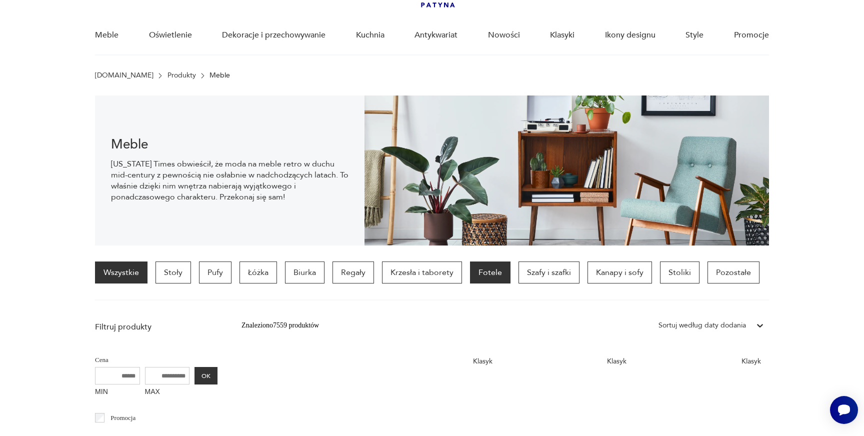 This screenshot has height=436, width=864. I want to click on p: Cena, so click(156, 360).